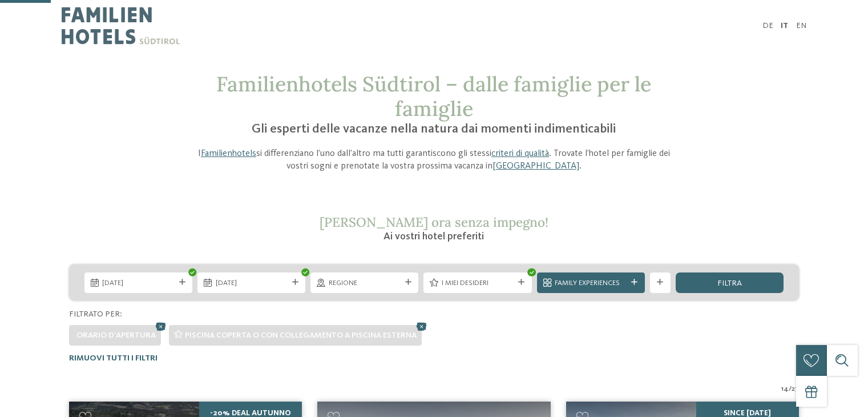  I want to click on span: Filtrato per:, so click(95, 314).